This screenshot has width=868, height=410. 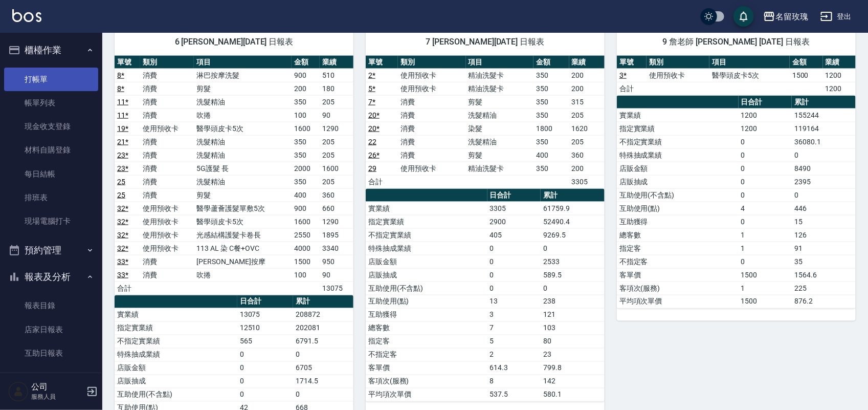 I want to click on td: 100, so click(x=306, y=275).